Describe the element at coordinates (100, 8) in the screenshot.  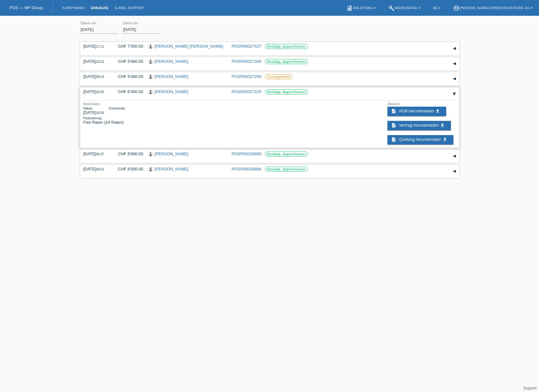
I see `a: Einkäufe` at that location.